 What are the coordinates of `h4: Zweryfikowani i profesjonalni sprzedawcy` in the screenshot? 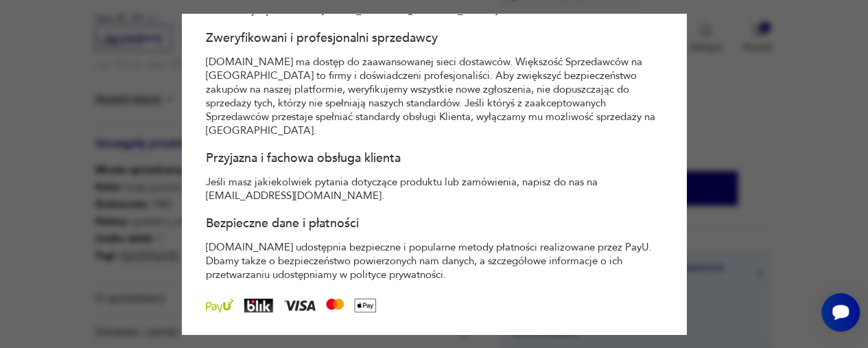 It's located at (434, 38).